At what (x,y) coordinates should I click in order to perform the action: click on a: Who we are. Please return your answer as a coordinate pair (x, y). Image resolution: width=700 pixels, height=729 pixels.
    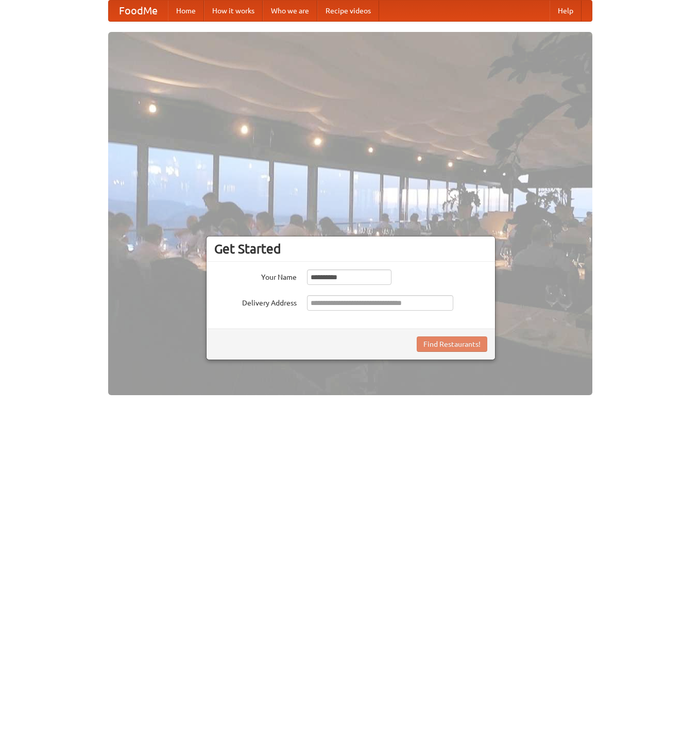
    Looking at the image, I should click on (290, 11).